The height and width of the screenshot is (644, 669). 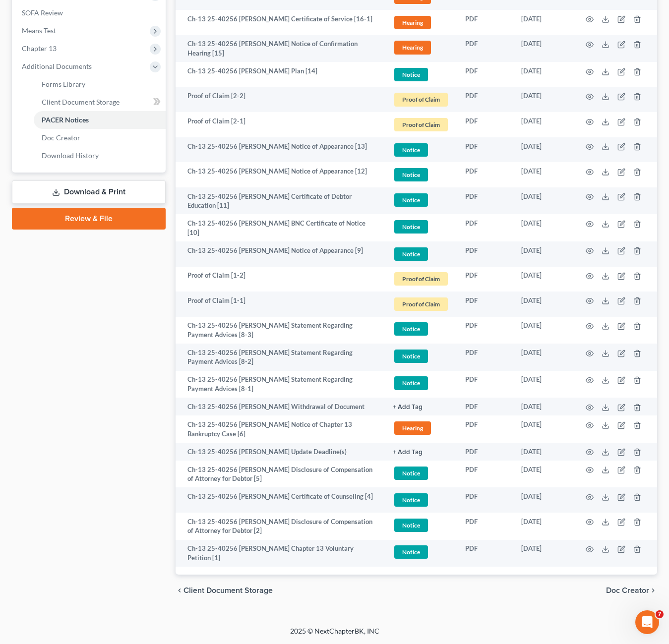 I want to click on span: PACER Notices, so click(x=65, y=120).